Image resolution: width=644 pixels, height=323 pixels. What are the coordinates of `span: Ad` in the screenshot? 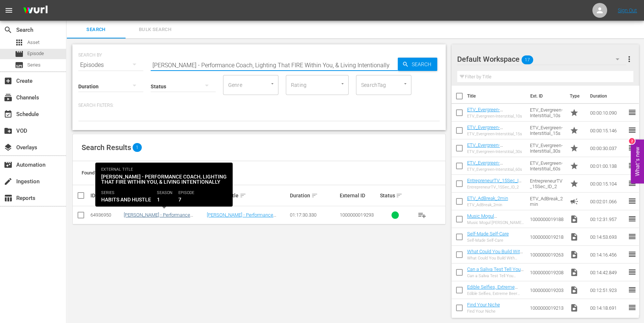 It's located at (574, 201).